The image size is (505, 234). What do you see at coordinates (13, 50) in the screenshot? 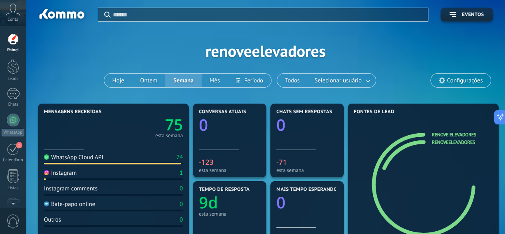
I see `div: Painel` at bounding box center [13, 50].